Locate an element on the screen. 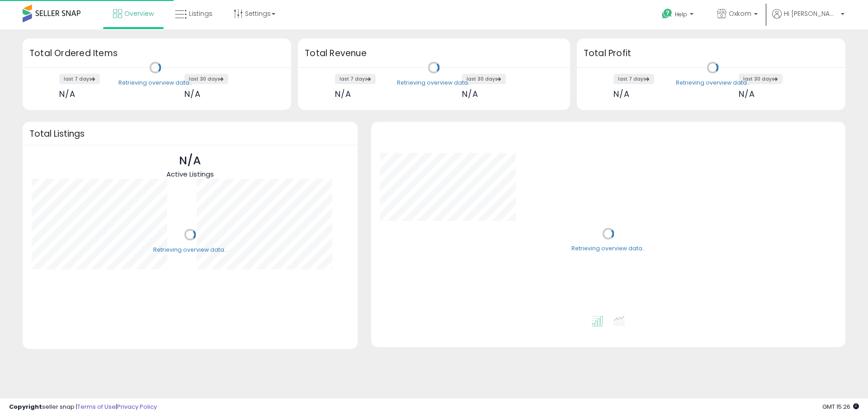  strong: Copyright is located at coordinates (26, 407).